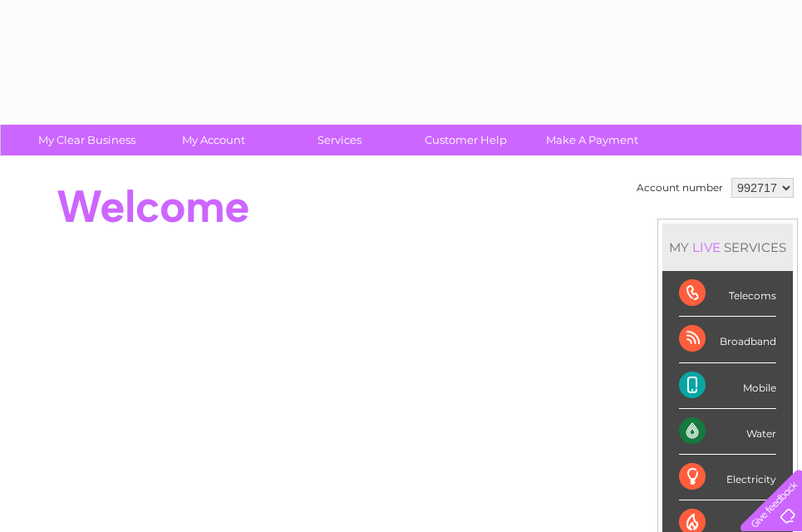 This screenshot has width=802, height=532. Describe the element at coordinates (680, 188) in the screenshot. I see `td: Account number` at that location.